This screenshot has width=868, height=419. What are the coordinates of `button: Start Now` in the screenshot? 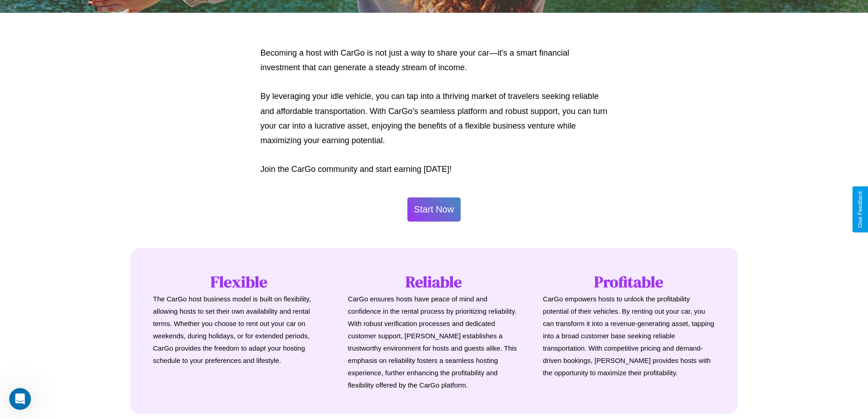 It's located at (434, 209).